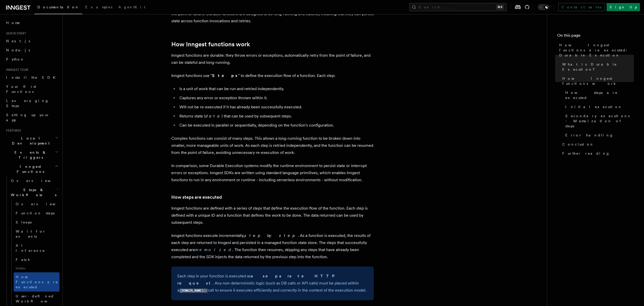  What do you see at coordinates (596, 36) in the screenshot?
I see `h4: On this page` at bounding box center [596, 36].